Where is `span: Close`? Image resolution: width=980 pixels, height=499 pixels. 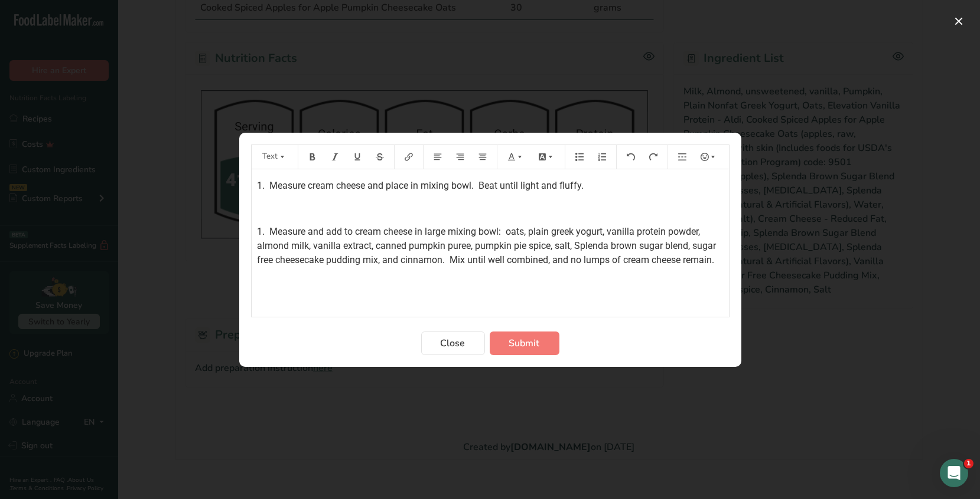 span: Close is located at coordinates (453, 343).